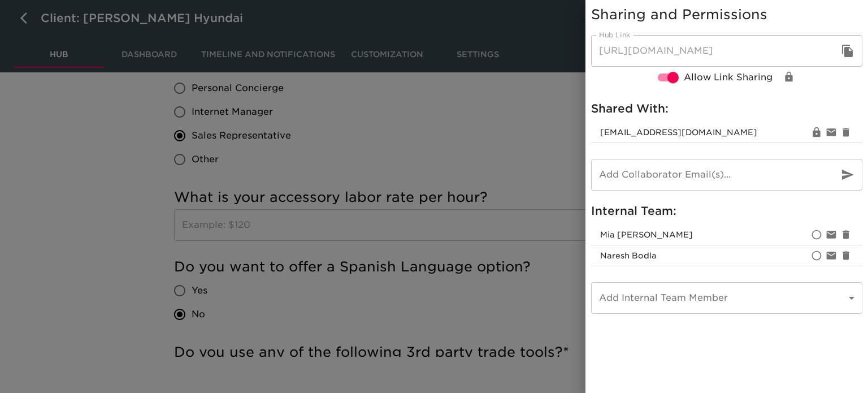  Describe the element at coordinates (832, 256) in the screenshot. I see `div: Disable notifications for naresh.bodla@cdk.com` at that location.